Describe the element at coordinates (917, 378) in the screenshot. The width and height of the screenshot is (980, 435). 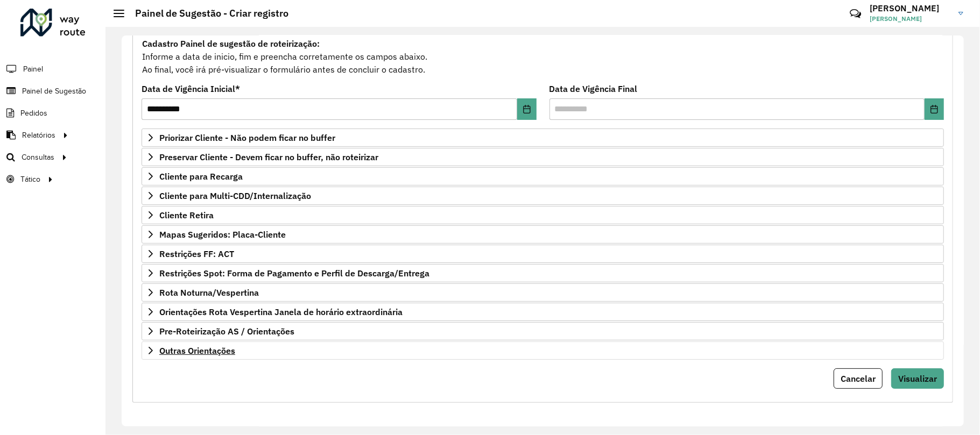
I see `span: Visualizar` at that location.